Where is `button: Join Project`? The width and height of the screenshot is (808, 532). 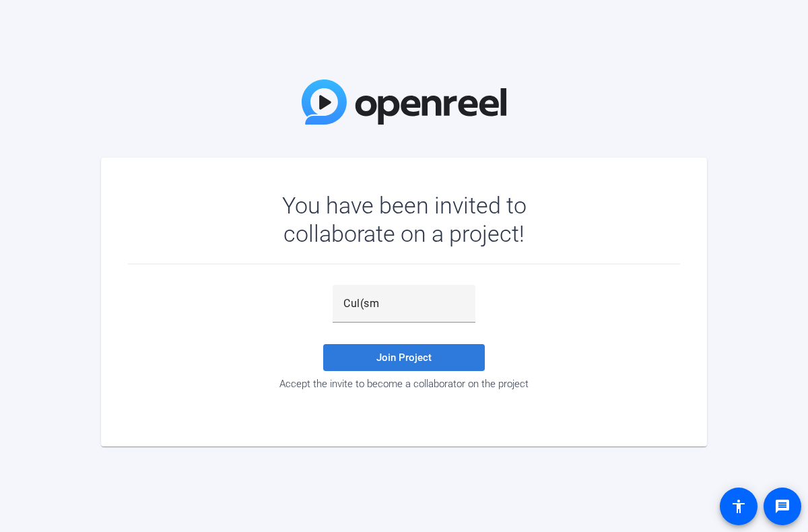
button: Join Project is located at coordinates (404, 357).